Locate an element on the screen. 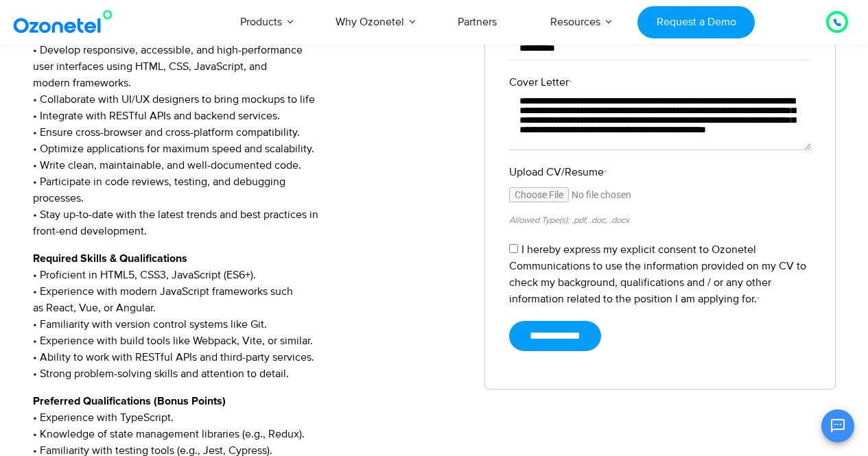  button: Open chat is located at coordinates (837, 425).